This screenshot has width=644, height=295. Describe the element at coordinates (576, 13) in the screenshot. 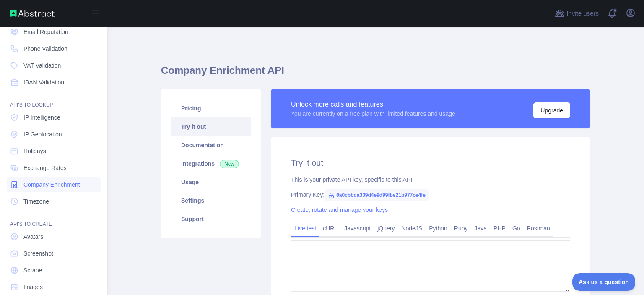

I see `button: Invite users` at that location.